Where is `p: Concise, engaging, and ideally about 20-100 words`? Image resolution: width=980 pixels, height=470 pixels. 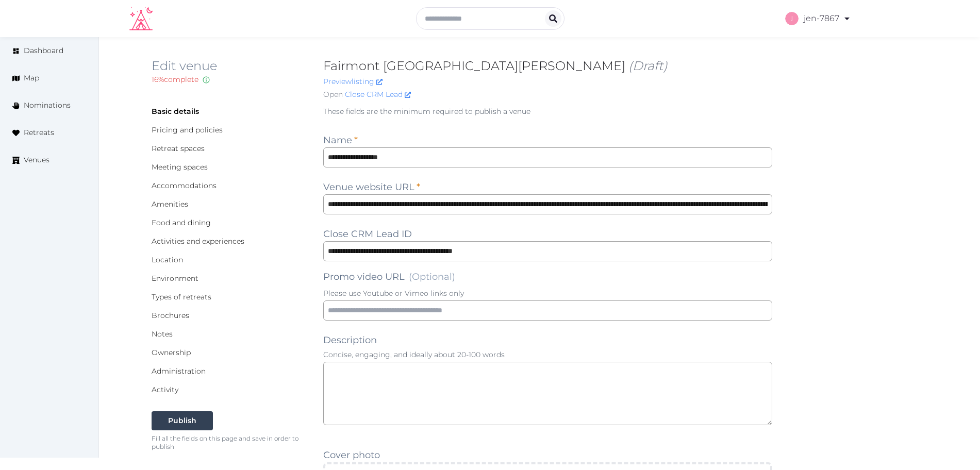
p: Concise, engaging, and ideally about 20-100 words is located at coordinates (548, 355).